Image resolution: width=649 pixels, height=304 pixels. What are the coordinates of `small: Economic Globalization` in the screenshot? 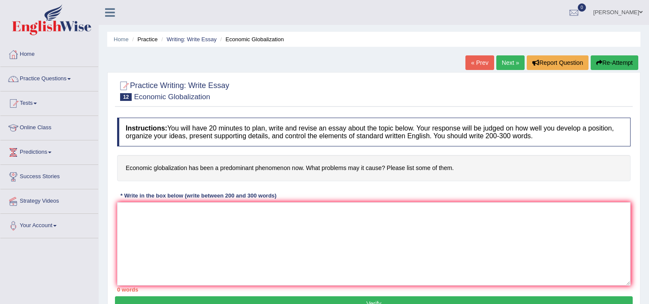 It's located at (172, 97).